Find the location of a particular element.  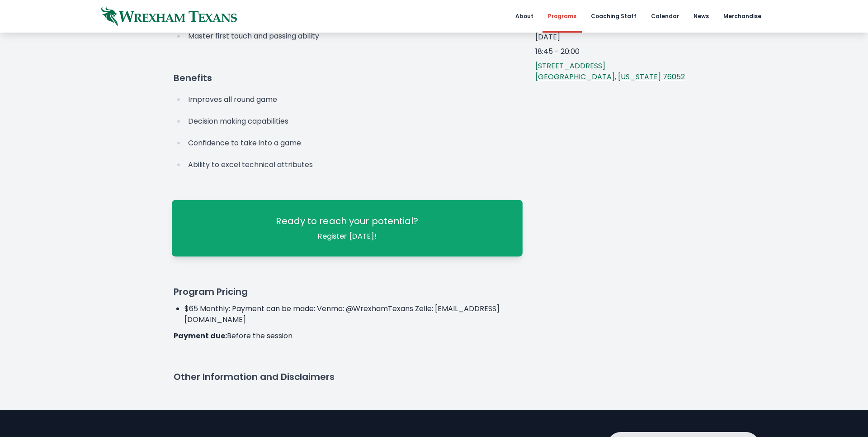

h3: Program Pricing is located at coordinates (347, 291).